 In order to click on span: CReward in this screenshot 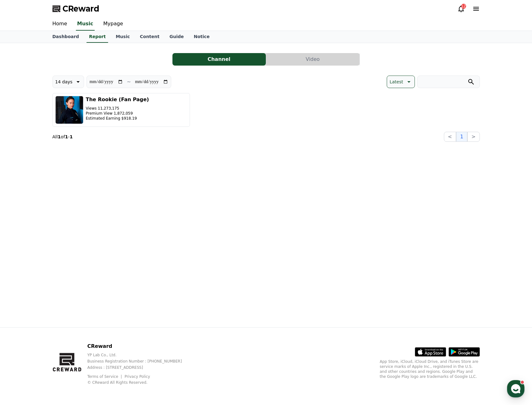, I will do `click(81, 9)`.